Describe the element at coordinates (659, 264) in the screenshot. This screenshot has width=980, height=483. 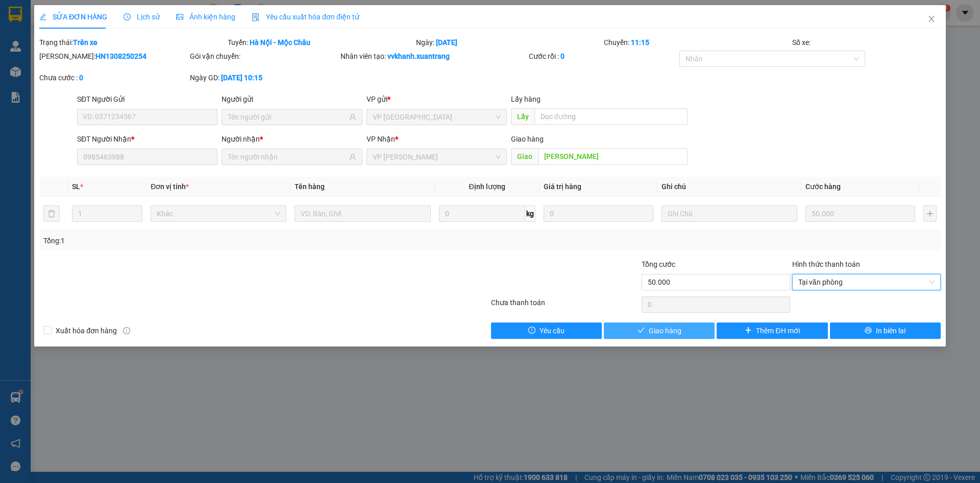
I see `span: Tổng cước` at that location.